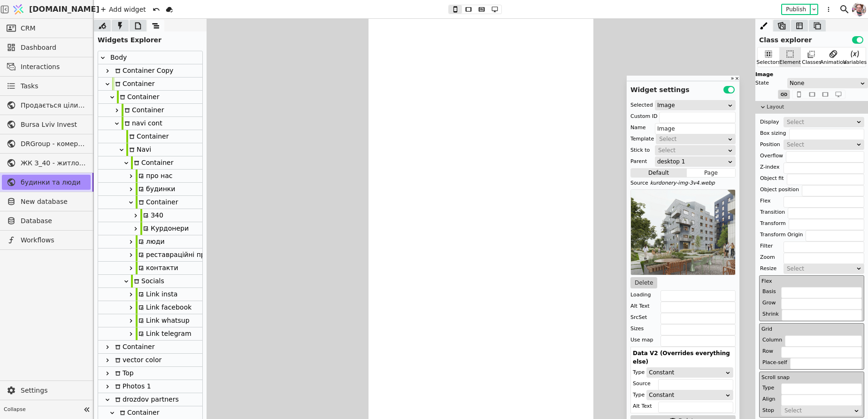 Image resolution: width=868 pixels, height=419 pixels. Describe the element at coordinates (150, 308) in the screenshot. I see `div: Link facebook` at that location.